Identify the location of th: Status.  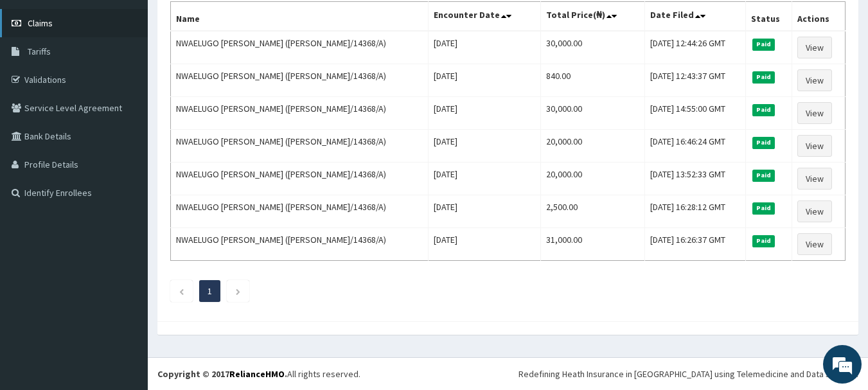
(769, 17).